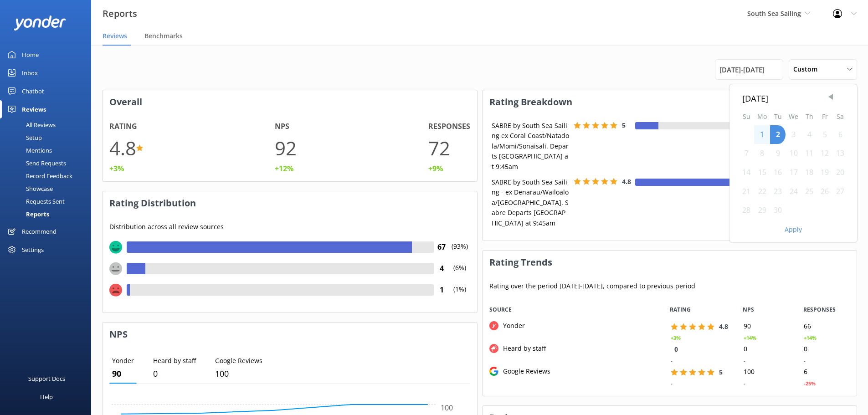 This screenshot has width=868, height=415. I want to click on h3: Overall, so click(290, 102).